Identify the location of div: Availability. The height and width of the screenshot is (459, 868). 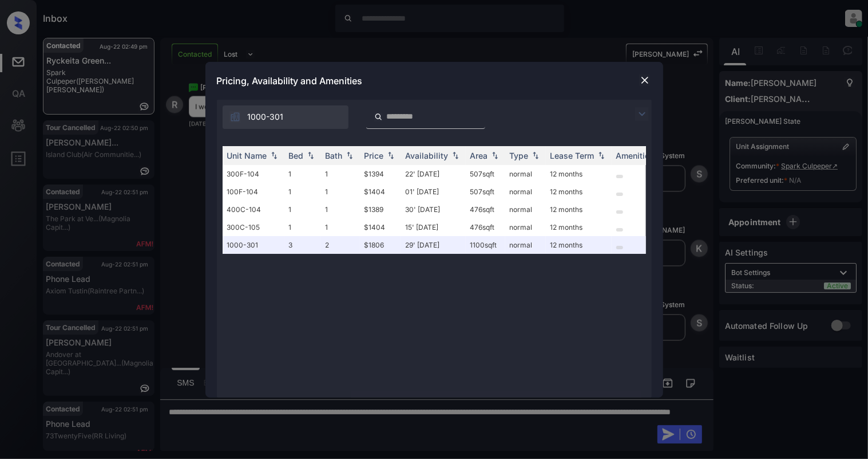
(427, 155).